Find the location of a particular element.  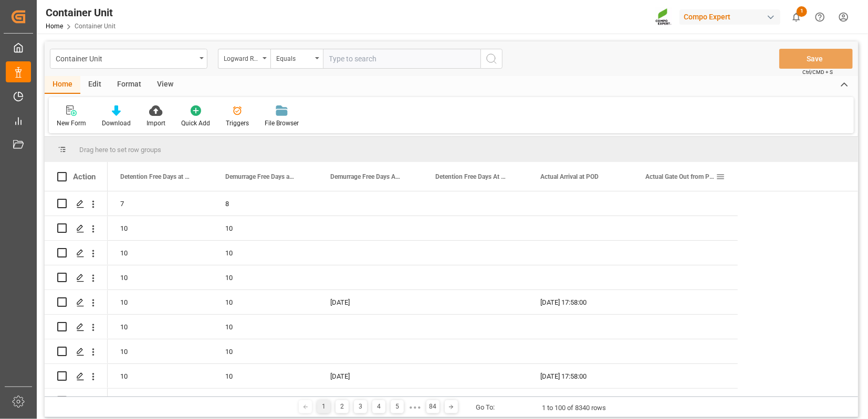

div: New Form is located at coordinates (71, 123).